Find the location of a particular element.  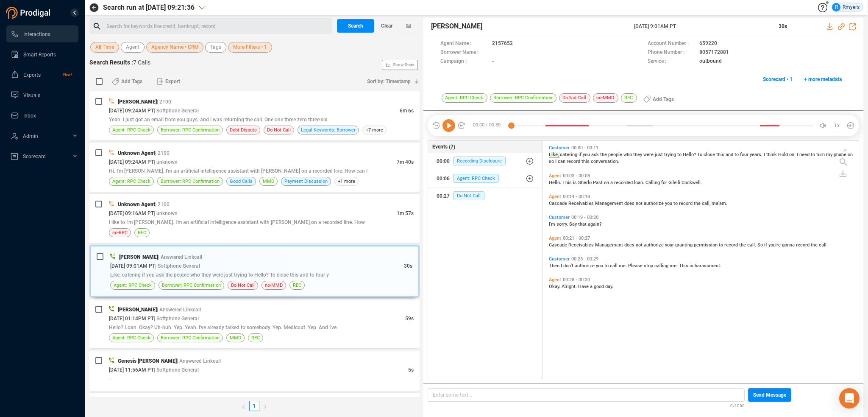

span: 00:00 - 00:11 is located at coordinates (585, 148).